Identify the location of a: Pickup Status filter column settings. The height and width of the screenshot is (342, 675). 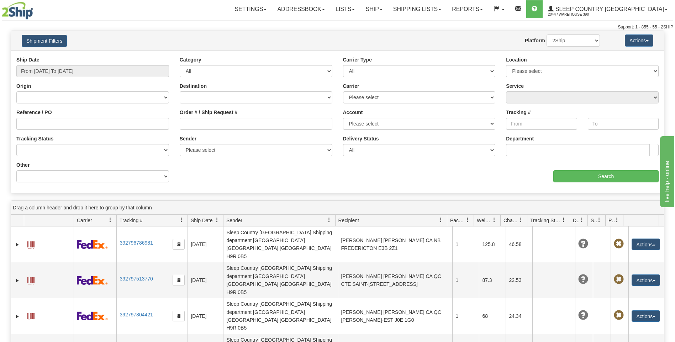
(617, 220).